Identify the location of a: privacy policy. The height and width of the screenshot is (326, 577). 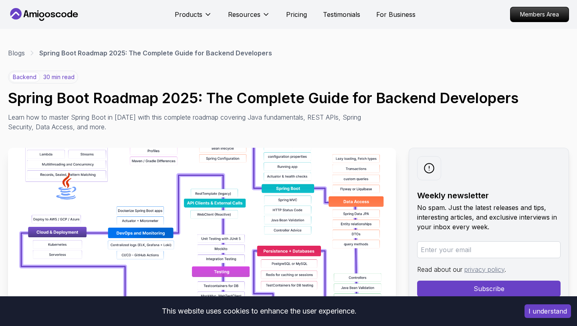
(485, 269).